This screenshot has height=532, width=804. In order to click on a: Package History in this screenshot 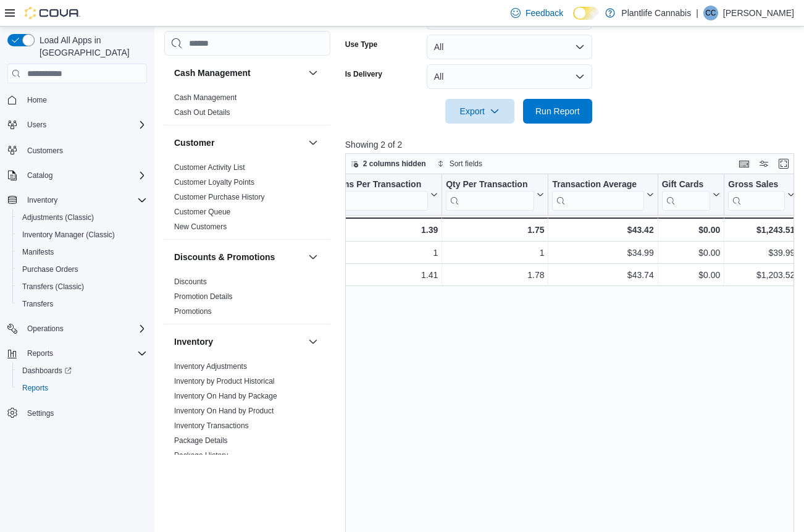, I will do `click(200, 455)`.